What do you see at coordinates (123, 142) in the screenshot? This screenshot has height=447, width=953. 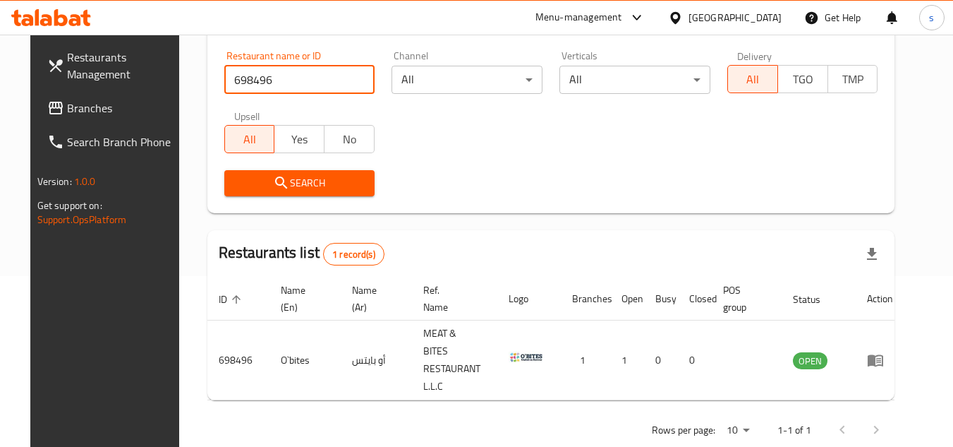 I see `span: Search Branch Phone` at bounding box center [123, 142].